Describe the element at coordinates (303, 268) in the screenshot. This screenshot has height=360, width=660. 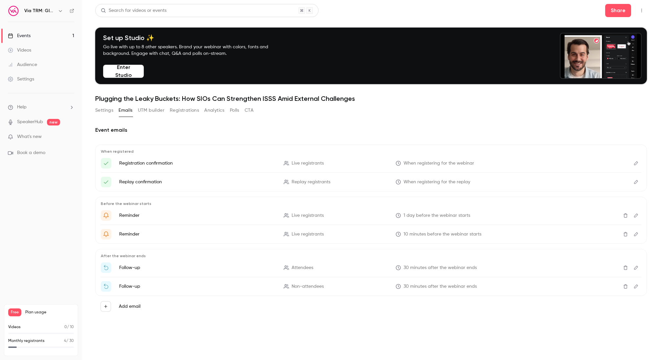
I see `span: Attendees` at that location.